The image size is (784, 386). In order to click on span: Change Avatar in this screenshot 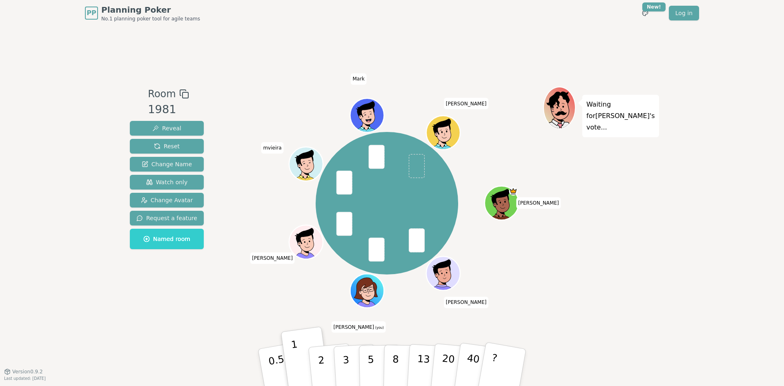, I will do `click(167, 200)`.